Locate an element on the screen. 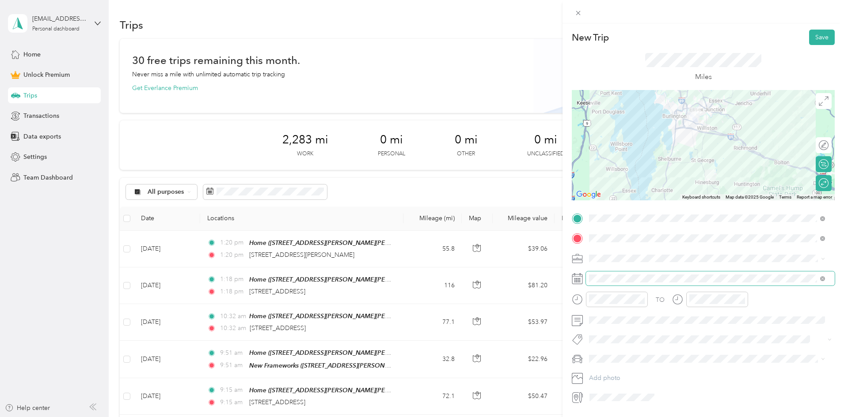 Image resolution: width=844 pixels, height=417 pixels. a: Open this area in Google Maps (opens a new window) is located at coordinates (588, 195).